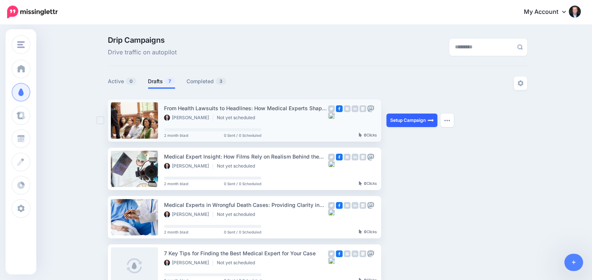 This screenshot has width=592, height=280. Describe the element at coordinates (21, 45) in the screenshot. I see `img: menu.png` at that location.